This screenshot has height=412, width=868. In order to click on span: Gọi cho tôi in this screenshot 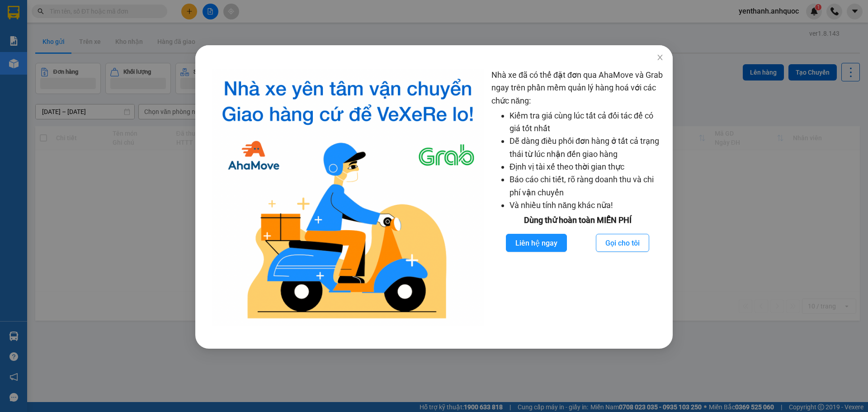, I will do `click(623, 243)`.